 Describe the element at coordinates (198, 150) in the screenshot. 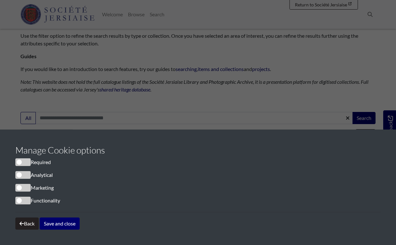

I see `h3: Manage Cookie options` at that location.